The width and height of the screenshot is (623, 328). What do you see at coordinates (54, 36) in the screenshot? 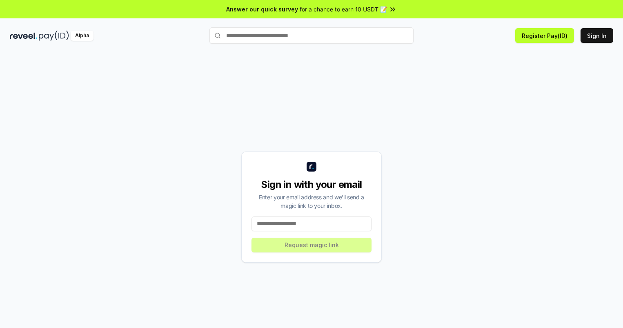
I see `img: pay_id` at bounding box center [54, 36].